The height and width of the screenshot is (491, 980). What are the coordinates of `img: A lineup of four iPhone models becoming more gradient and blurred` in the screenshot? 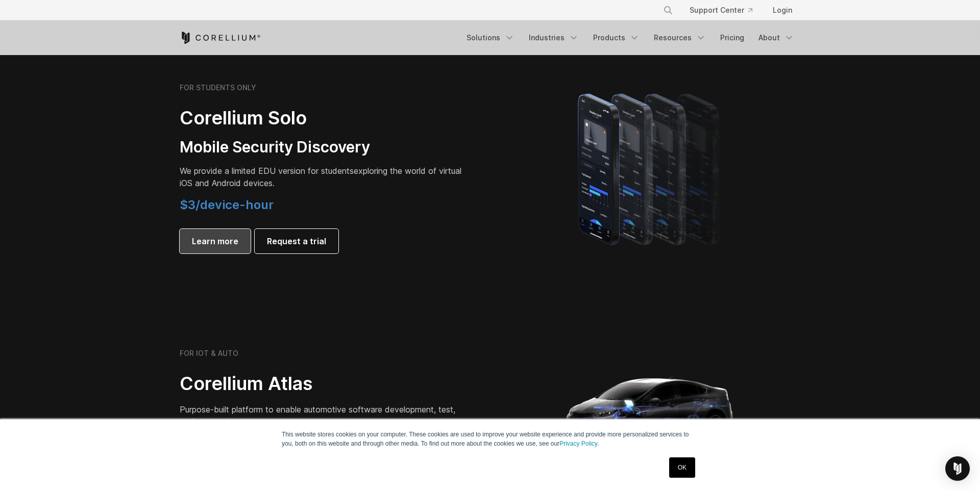 It's located at (651, 169).